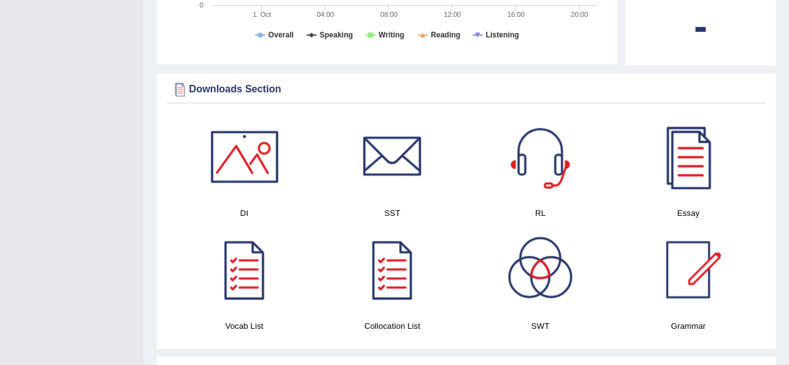 The width and height of the screenshot is (789, 365). I want to click on text: 08:00, so click(389, 14).